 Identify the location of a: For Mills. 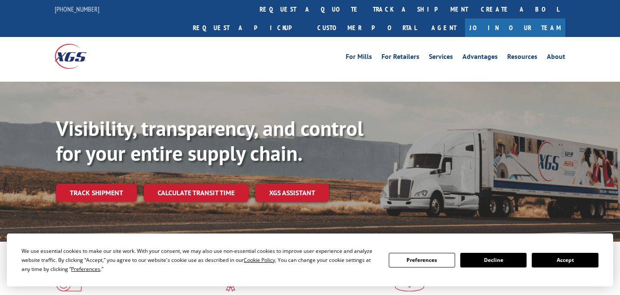
(358, 58).